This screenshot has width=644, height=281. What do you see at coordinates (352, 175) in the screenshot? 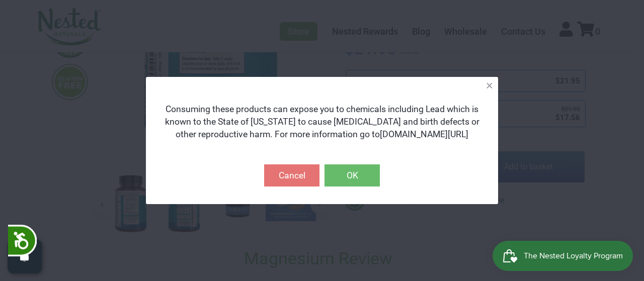
I see `button: OK` at bounding box center [352, 175].